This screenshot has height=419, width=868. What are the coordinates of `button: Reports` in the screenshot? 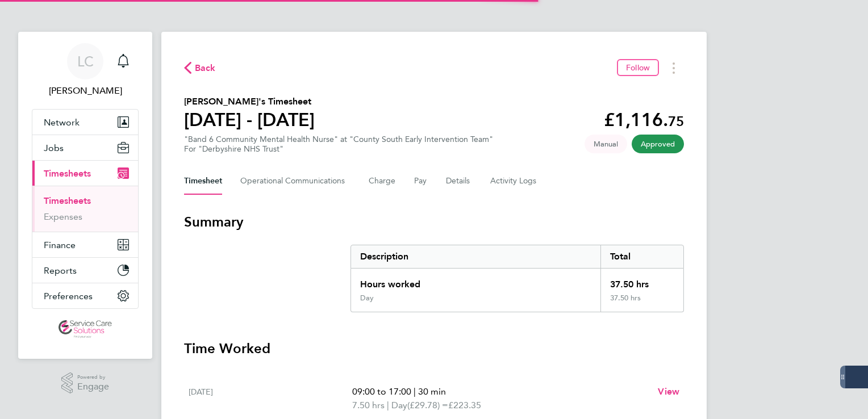 It's located at (85, 270).